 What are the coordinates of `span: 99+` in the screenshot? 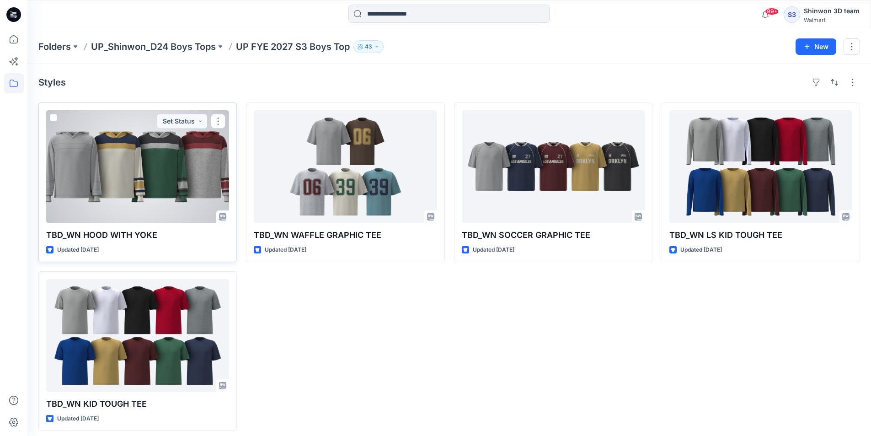 It's located at (772, 11).